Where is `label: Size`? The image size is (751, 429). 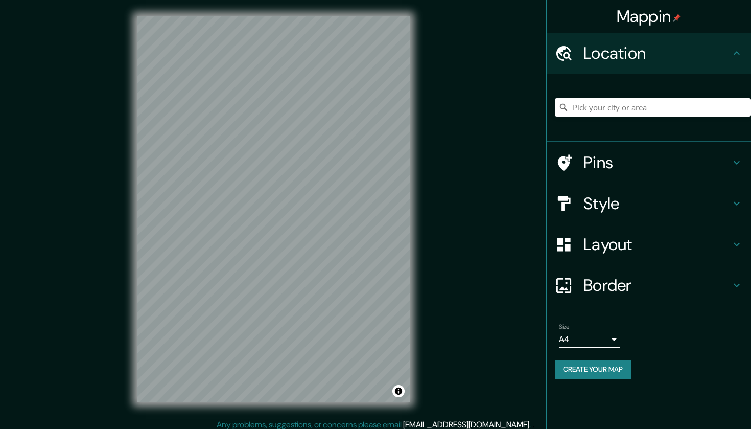 label: Size is located at coordinates (564, 326).